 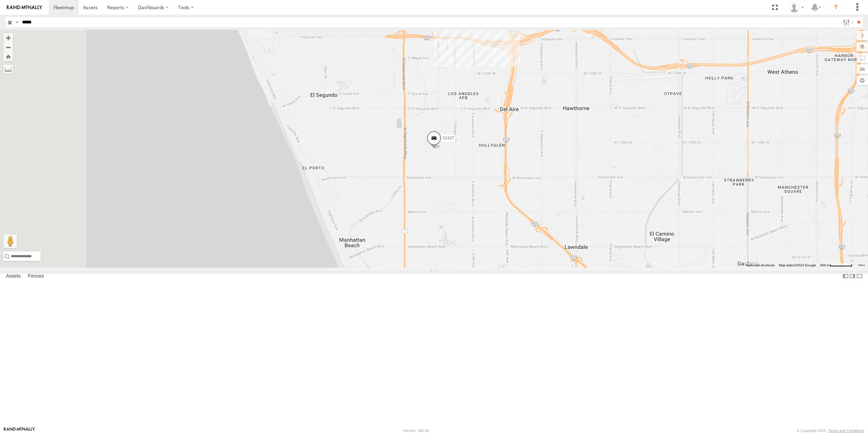 What do you see at coordinates (825, 265) in the screenshot?
I see `span: 500 m` at bounding box center [825, 265].